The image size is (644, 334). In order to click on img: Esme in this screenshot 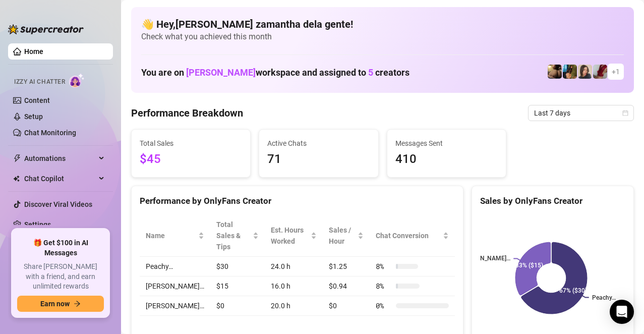, I will do `click(599, 71)`.